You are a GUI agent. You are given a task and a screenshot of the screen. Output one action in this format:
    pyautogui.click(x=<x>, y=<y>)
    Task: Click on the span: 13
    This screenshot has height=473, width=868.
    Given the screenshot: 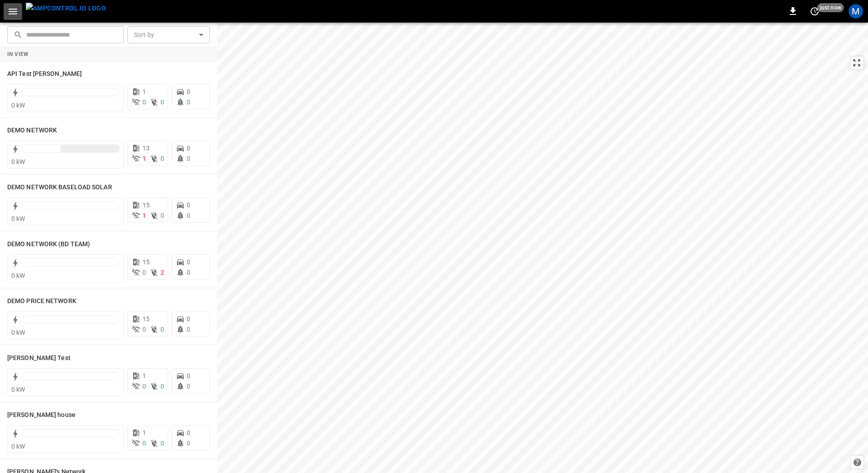 What is the action you would take?
    pyautogui.click(x=146, y=148)
    